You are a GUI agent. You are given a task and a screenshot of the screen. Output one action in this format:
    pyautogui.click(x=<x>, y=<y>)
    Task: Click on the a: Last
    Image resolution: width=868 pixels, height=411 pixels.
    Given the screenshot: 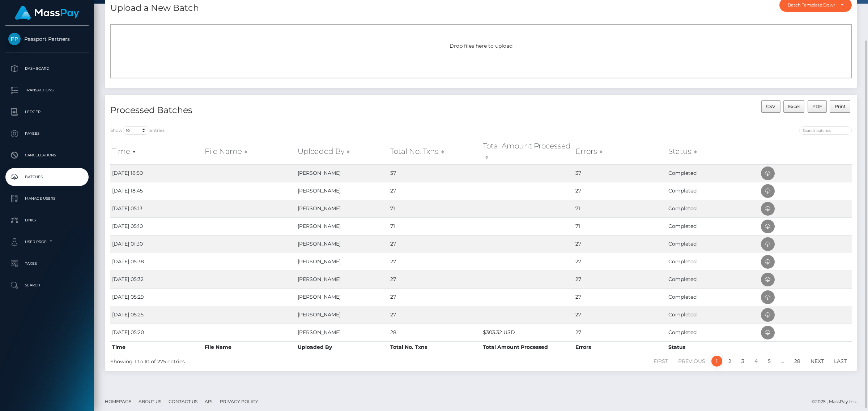 What is the action you would take?
    pyautogui.click(x=840, y=361)
    